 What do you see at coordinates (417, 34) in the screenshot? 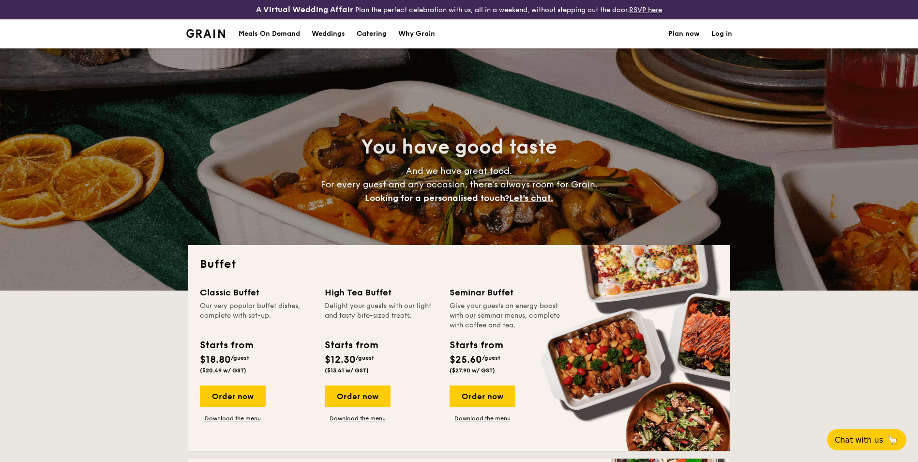
I see `div: Why Grain` at bounding box center [417, 34].